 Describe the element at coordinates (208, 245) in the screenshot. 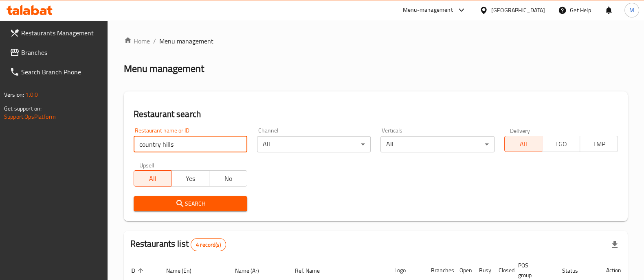

I see `div: Total records count` at that location.